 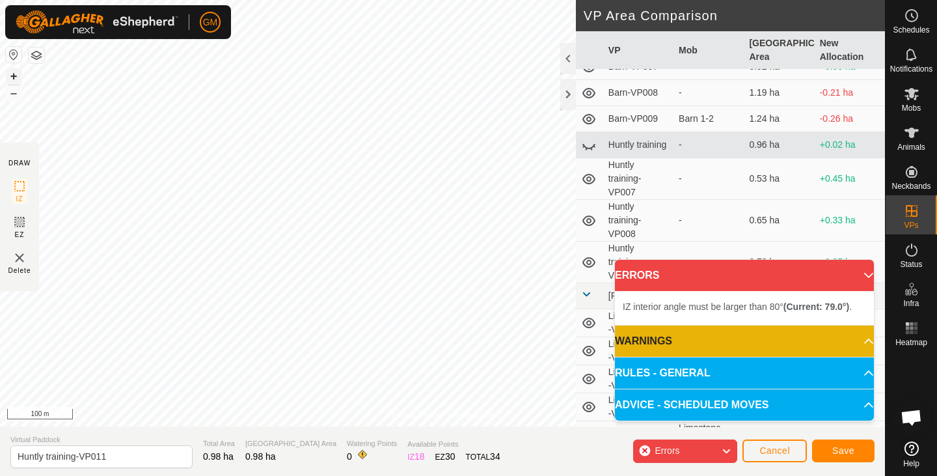 What do you see at coordinates (737, 306) in the screenshot?
I see `span: IZ interior angle must be larger than 80° .` at bounding box center [737, 306].